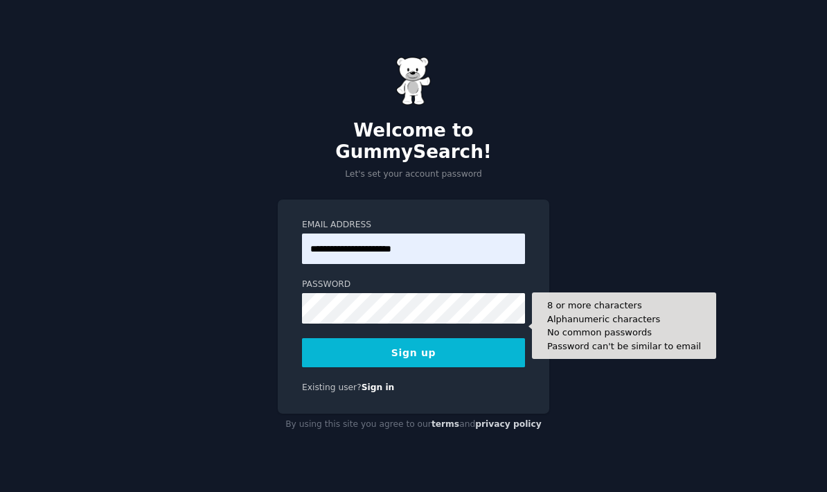 The height and width of the screenshot is (492, 827). What do you see at coordinates (332, 387) in the screenshot?
I see `span: Existing user?` at bounding box center [332, 387].